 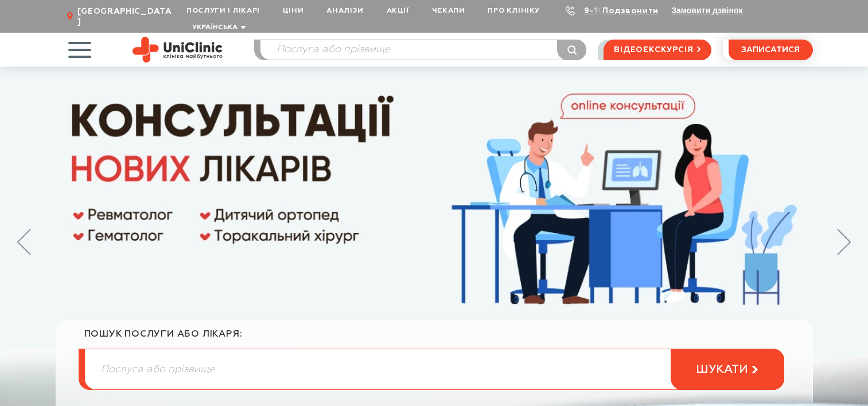 What do you see at coordinates (217, 28) in the screenshot?
I see `button: Українська` at bounding box center [217, 28].